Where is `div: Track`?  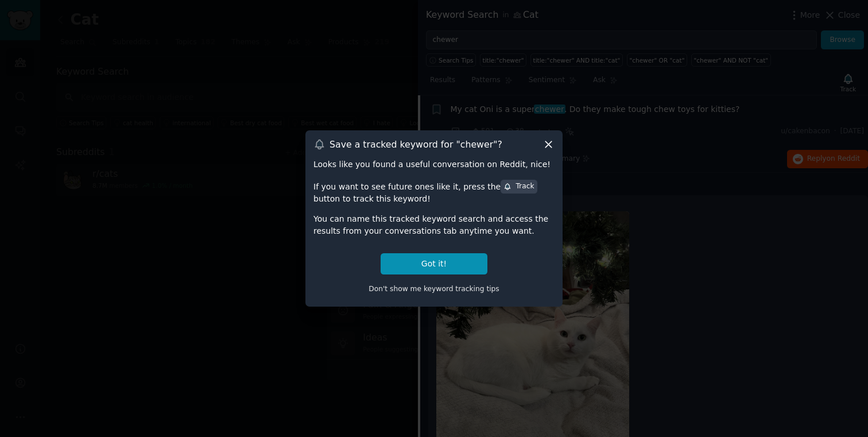
div: Track is located at coordinates (519, 187).